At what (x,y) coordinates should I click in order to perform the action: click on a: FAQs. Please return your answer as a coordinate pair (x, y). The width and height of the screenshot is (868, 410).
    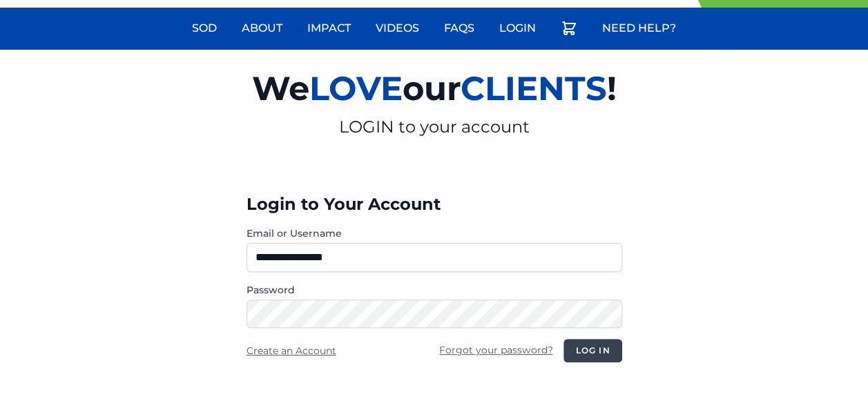
    Looking at the image, I should click on (460, 28).